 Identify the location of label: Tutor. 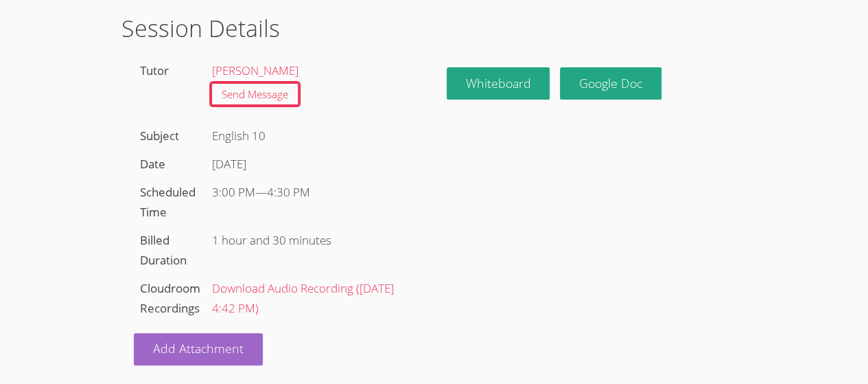
(154, 70).